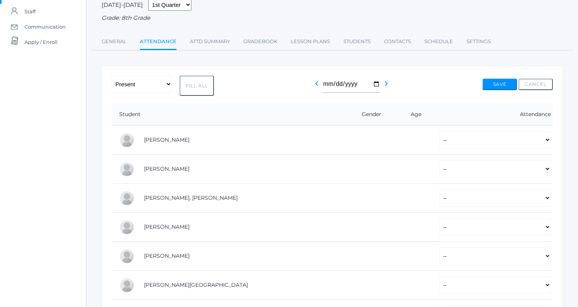 This screenshot has width=578, height=307. Describe the element at coordinates (536, 84) in the screenshot. I see `button: Cancel` at that location.